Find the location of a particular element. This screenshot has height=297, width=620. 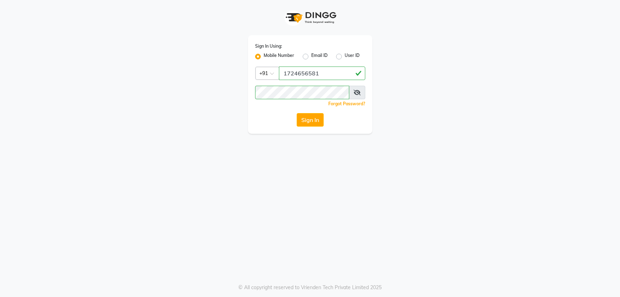

button: Sign In is located at coordinates (310, 120).